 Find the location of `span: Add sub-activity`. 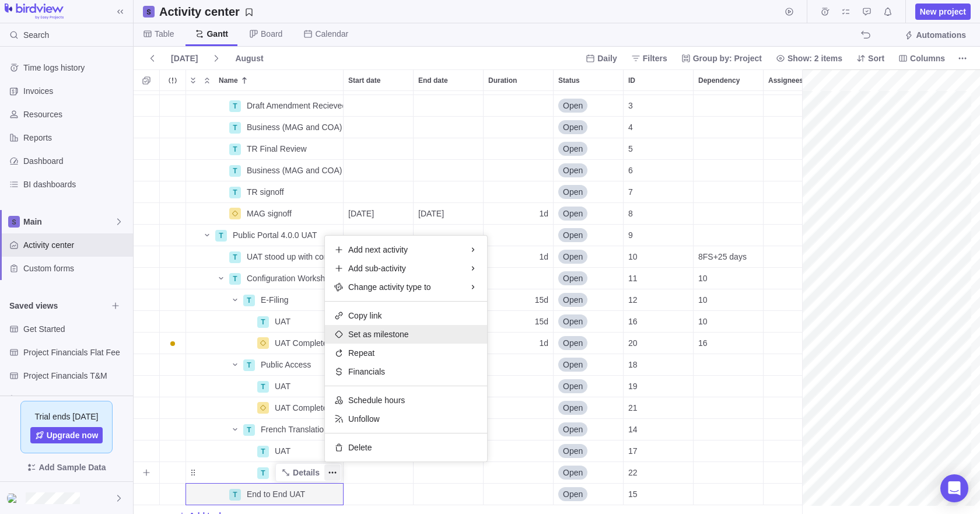

span: Add sub-activity is located at coordinates (377, 269).